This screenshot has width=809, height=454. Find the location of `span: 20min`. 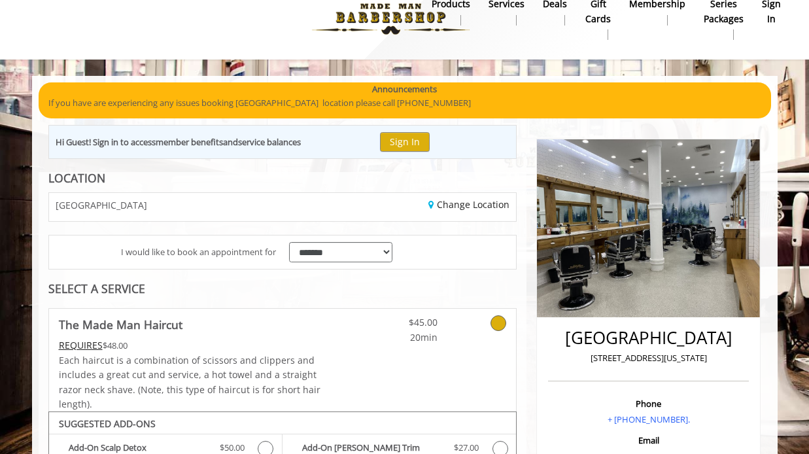

span: 20min is located at coordinates (399, 337).